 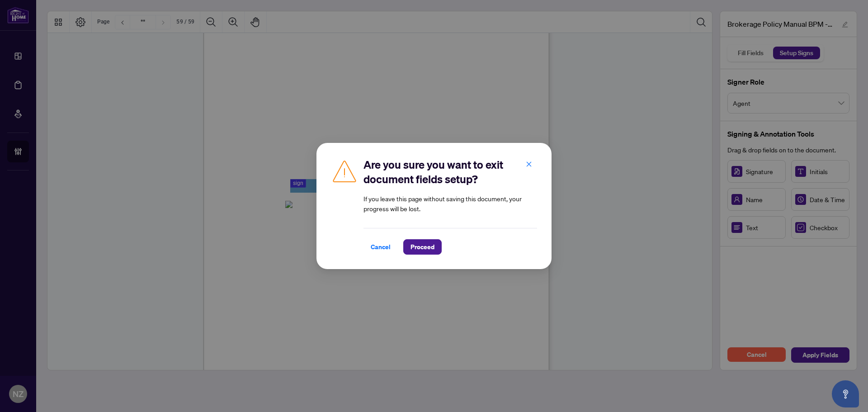 What do you see at coordinates (422, 247) in the screenshot?
I see `span: Proceed` at bounding box center [422, 247].